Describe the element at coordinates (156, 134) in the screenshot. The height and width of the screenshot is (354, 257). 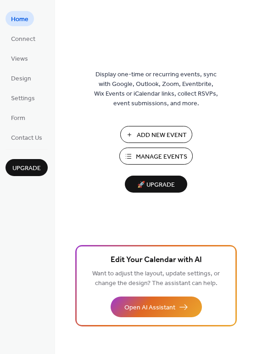
I see `button: Add New Event` at that location.